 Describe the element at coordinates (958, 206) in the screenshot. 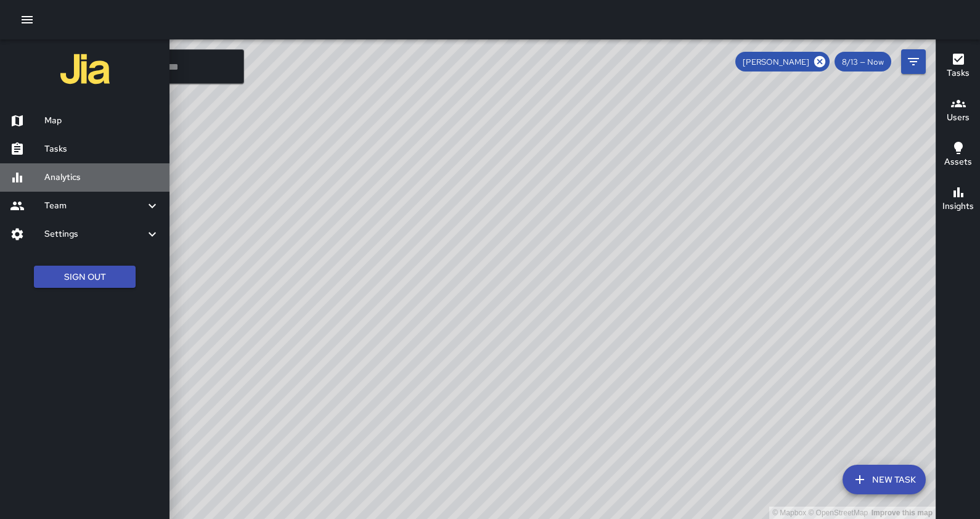

I see `h6: Insights` at that location.